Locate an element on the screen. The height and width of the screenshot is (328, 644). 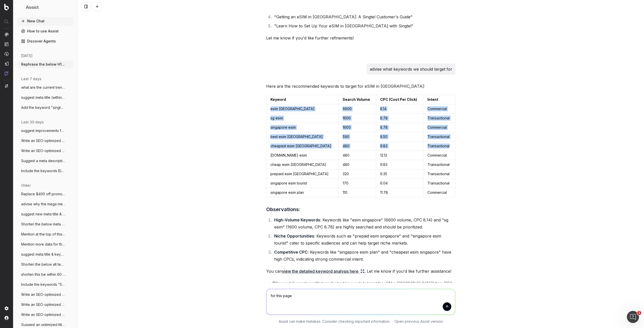
strong: High-Volume Keywords is located at coordinates (297, 220).